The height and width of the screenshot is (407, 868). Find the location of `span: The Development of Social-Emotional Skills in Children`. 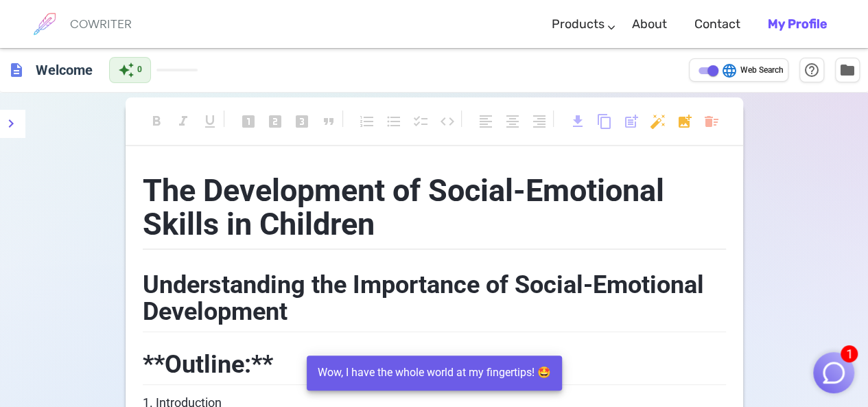

span: The Development of Social-Emotional Skills in Children is located at coordinates (407, 207).